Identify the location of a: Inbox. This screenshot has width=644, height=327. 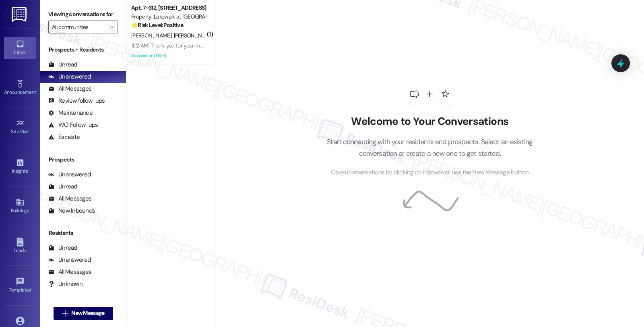
(20, 48).